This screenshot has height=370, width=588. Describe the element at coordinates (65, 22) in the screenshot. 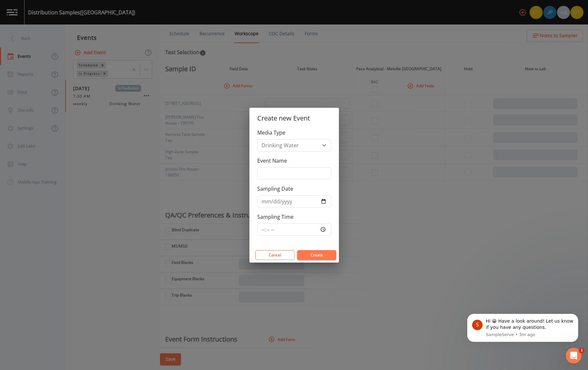

I see `div: message notification from SampleServe, 3m ago. Hi 😀­­­­ Have a look around! Let us know if you ha...` at that location.